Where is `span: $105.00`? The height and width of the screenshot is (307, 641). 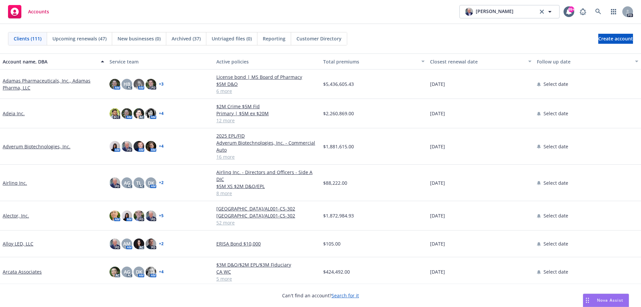
span: $105.00 is located at coordinates (332, 243).